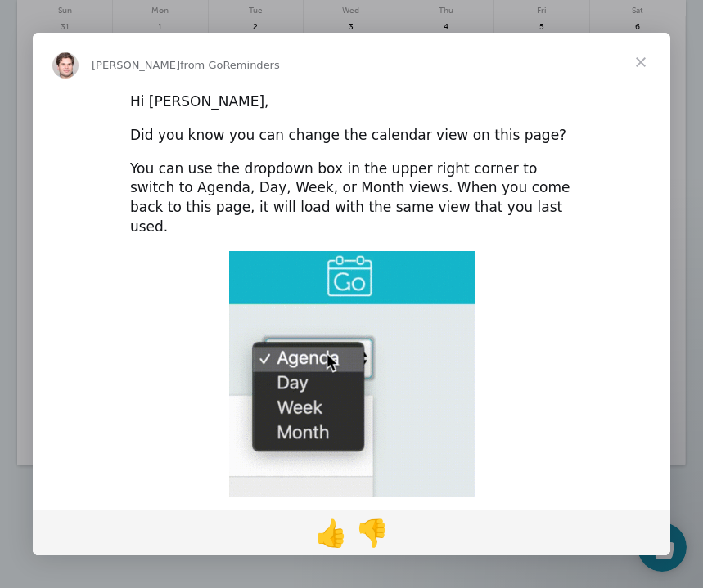  I want to click on span: from GoReminders, so click(229, 65).